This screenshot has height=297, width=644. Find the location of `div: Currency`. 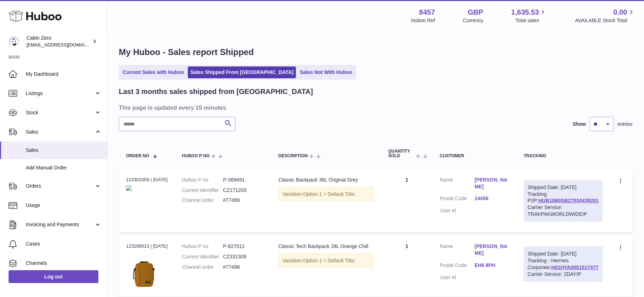

div: Currency is located at coordinates (473, 20).